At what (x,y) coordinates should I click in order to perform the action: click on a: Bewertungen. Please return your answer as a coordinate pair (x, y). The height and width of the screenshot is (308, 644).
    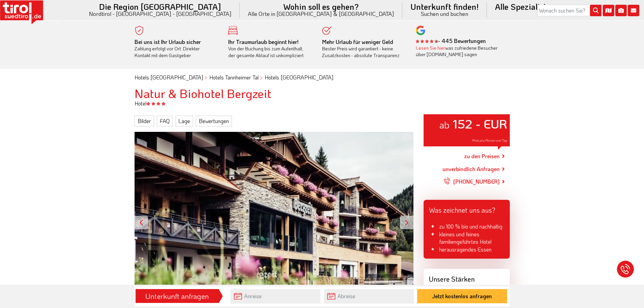
    Looking at the image, I should click on (214, 121).